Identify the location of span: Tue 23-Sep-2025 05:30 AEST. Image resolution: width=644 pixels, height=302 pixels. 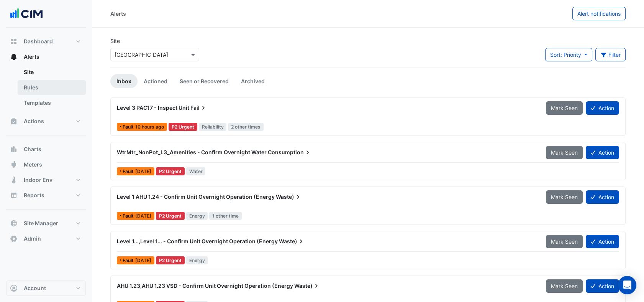
(143, 171).